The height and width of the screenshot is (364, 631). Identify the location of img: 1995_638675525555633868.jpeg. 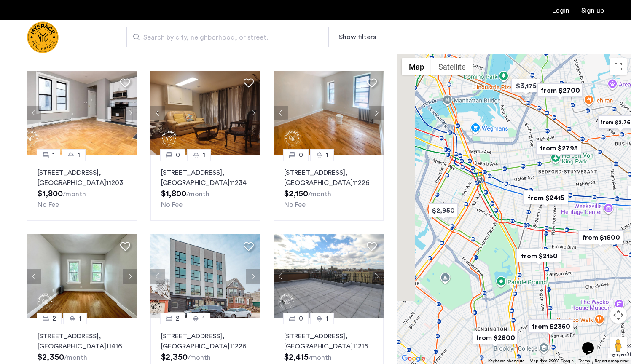
(328, 113).